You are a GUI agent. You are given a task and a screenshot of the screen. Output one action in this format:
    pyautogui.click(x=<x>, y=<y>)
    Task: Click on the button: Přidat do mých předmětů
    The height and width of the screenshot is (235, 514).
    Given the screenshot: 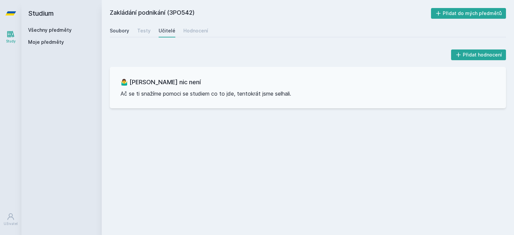 What is the action you would take?
    pyautogui.click(x=469, y=13)
    